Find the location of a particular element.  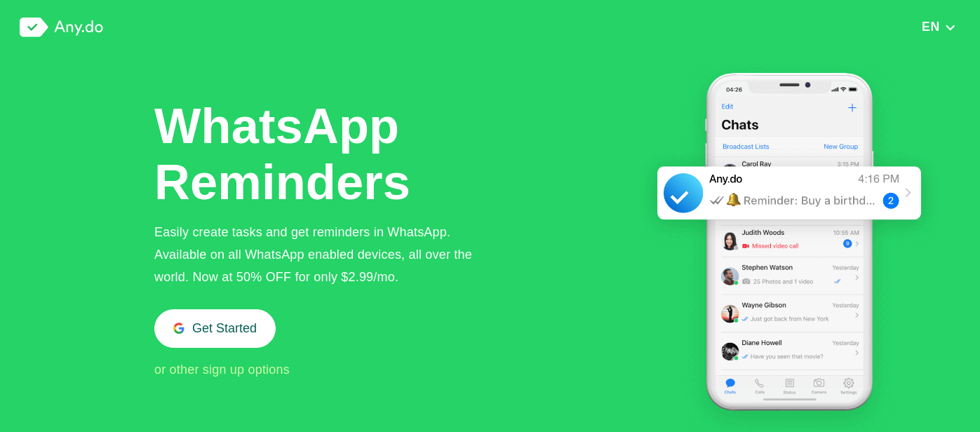

button: Get Started is located at coordinates (214, 328).